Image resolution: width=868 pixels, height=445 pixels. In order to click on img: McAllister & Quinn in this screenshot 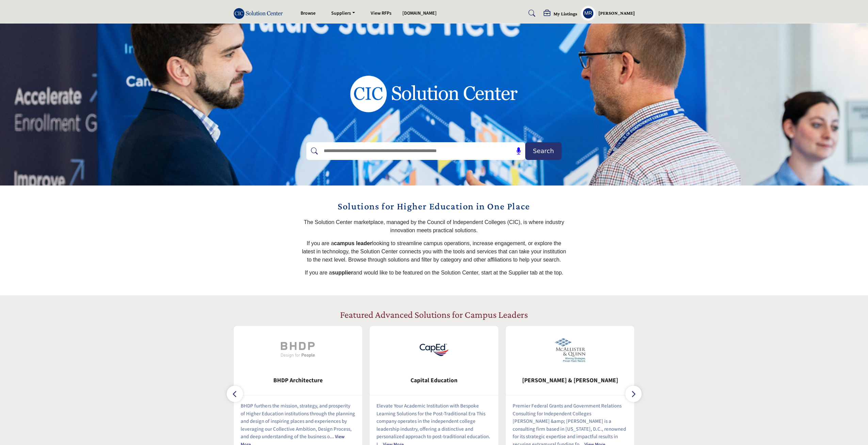, I will do `click(570, 350)`.